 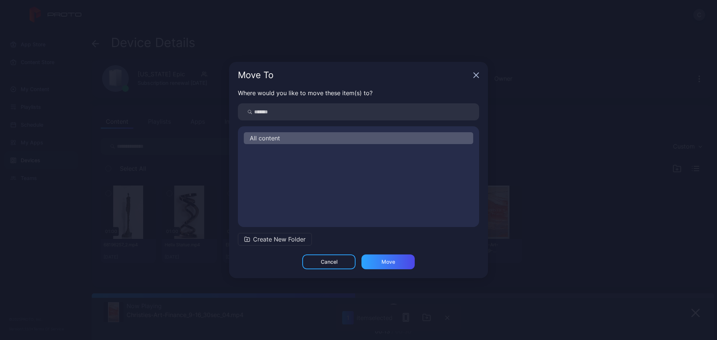 I want to click on div: Move, so click(x=388, y=262).